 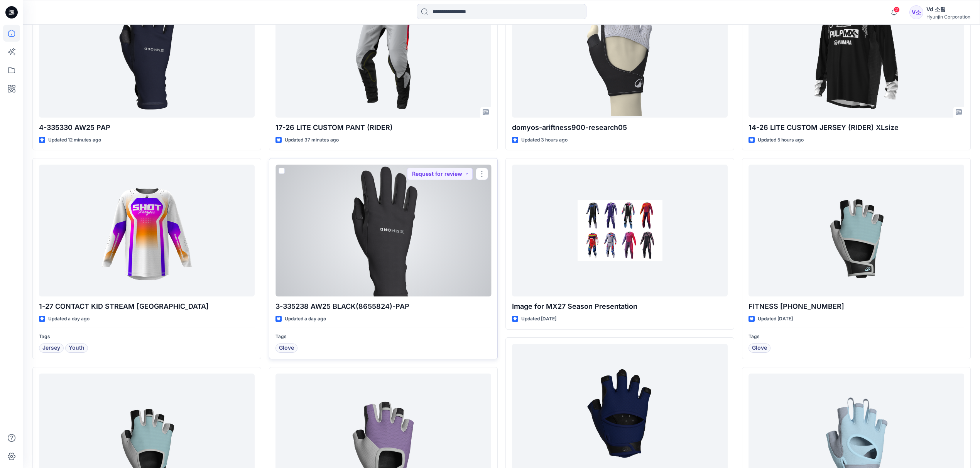 What do you see at coordinates (620, 128) in the screenshot?
I see `p: domyos-ariftness900-research05` at bounding box center [620, 128].